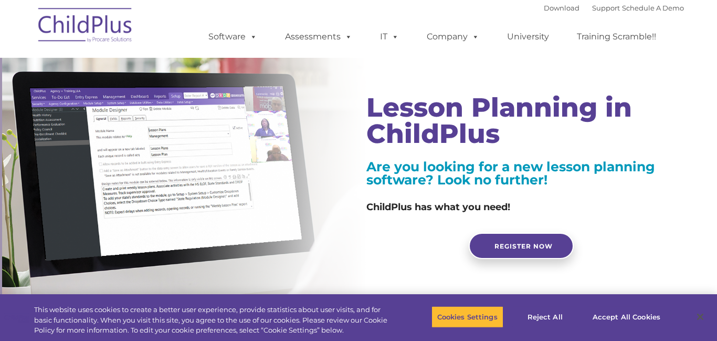 The height and width of the screenshot is (341, 717). I want to click on a: University, so click(528, 37).